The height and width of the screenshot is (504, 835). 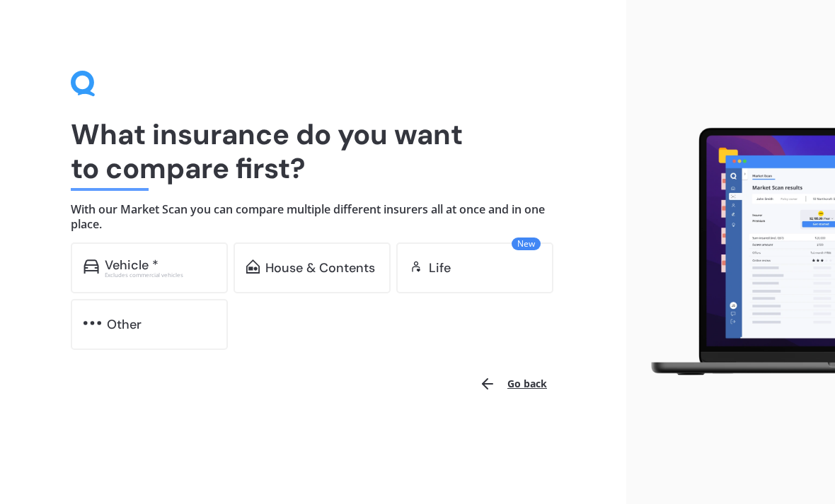 I want to click on h1: What insurance do you want to compare first?, so click(x=313, y=151).